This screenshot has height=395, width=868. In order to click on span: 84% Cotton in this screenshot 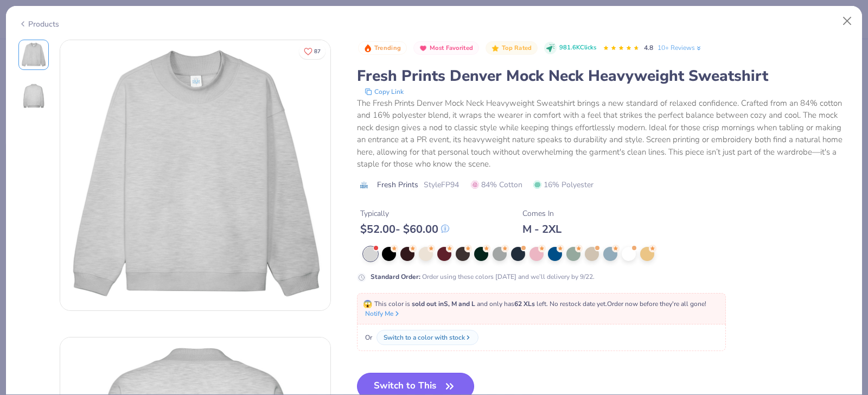, I will do `click(496, 184)`.